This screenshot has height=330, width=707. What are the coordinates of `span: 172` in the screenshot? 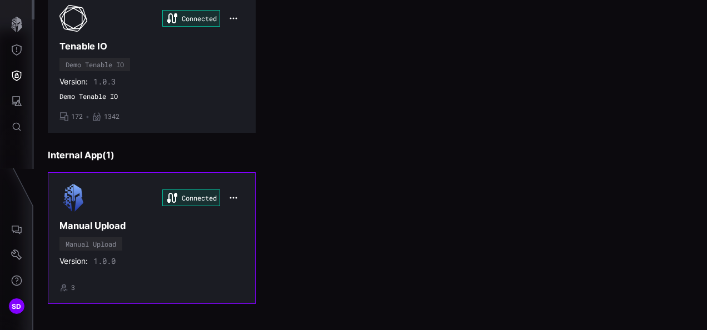 It's located at (77, 117).